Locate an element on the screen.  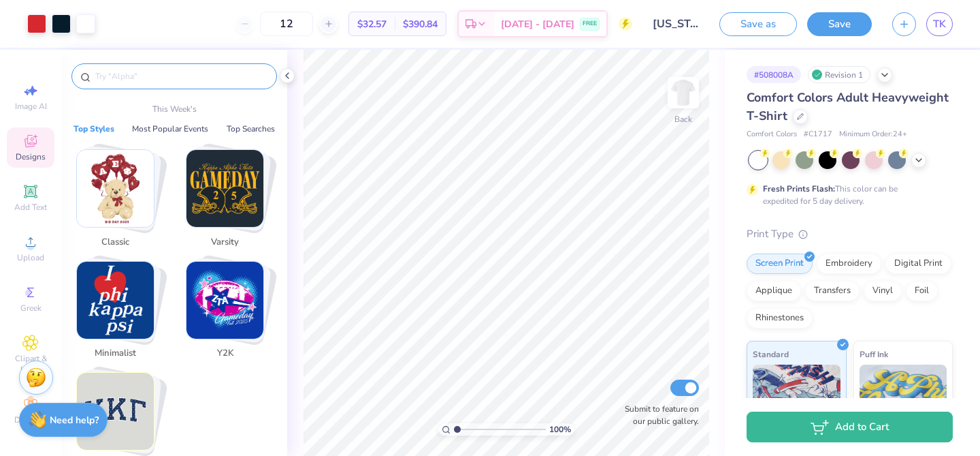
div: Transfers is located at coordinates (832, 291).